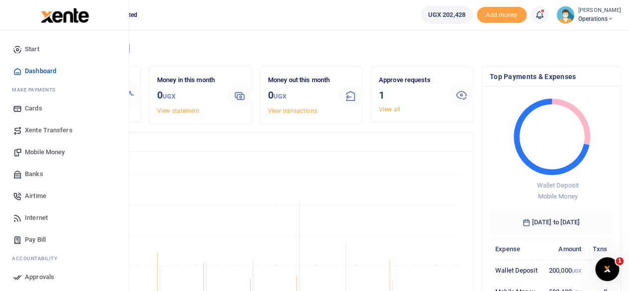 This screenshot has height=291, width=629. What do you see at coordinates (64, 130) in the screenshot?
I see `a: Xente Transfers` at bounding box center [64, 130].